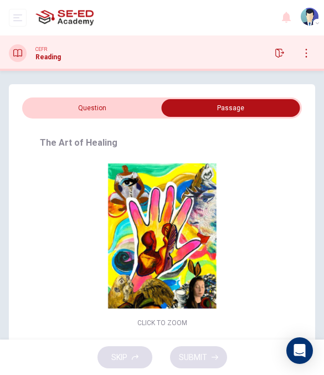  I want to click on h1: Reading, so click(48, 57).